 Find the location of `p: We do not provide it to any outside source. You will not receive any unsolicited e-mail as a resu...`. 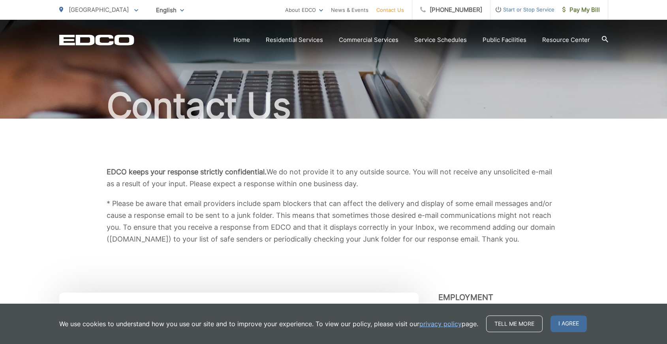

p: We do not provide it to any outside source. You will not receive any unsolicited e-mail as a resu... is located at coordinates (334, 178).